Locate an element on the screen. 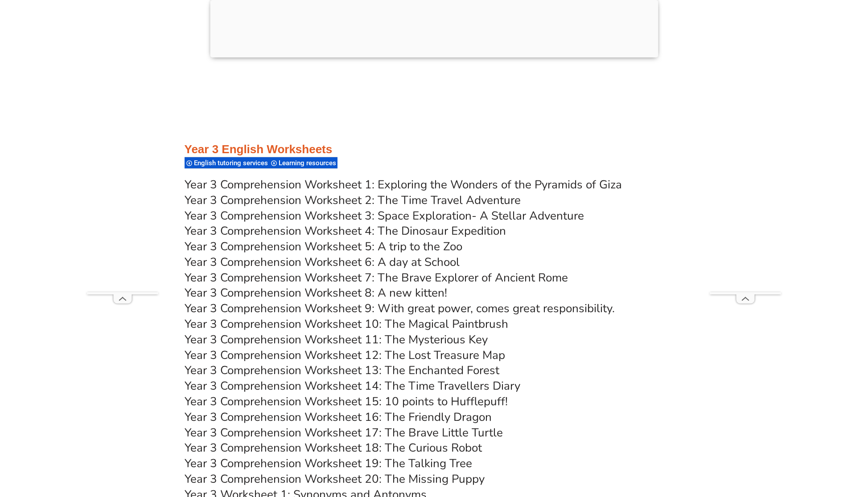  div: Chat Widget is located at coordinates (791, 447).